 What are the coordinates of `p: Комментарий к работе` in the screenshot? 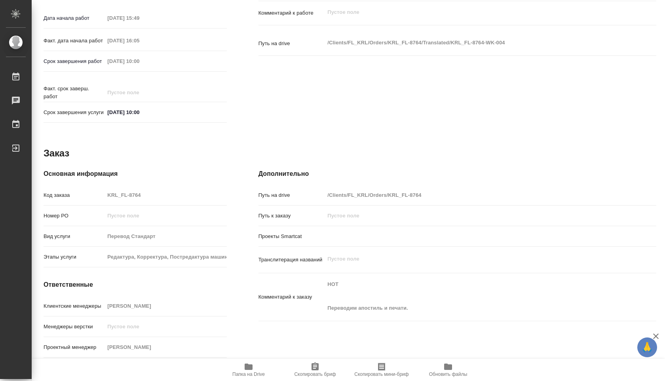 It's located at (292, 13).